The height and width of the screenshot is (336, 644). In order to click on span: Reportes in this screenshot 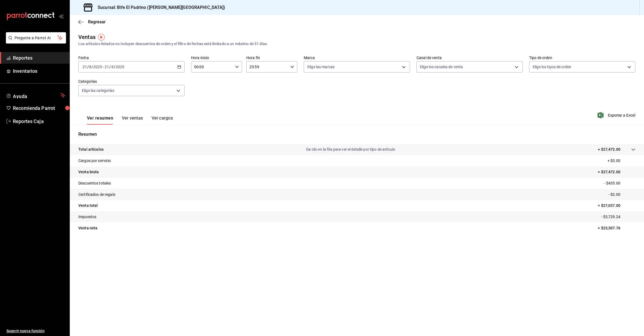, I will do `click(39, 58)`.